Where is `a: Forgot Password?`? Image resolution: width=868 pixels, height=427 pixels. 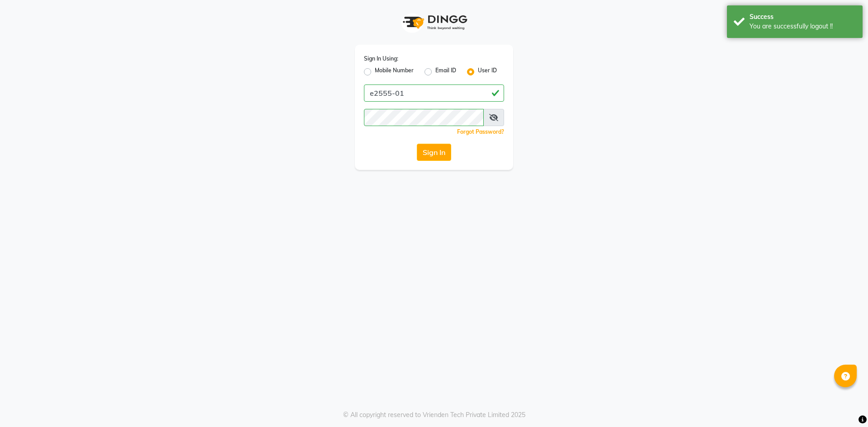 a: Forgot Password? is located at coordinates (480, 131).